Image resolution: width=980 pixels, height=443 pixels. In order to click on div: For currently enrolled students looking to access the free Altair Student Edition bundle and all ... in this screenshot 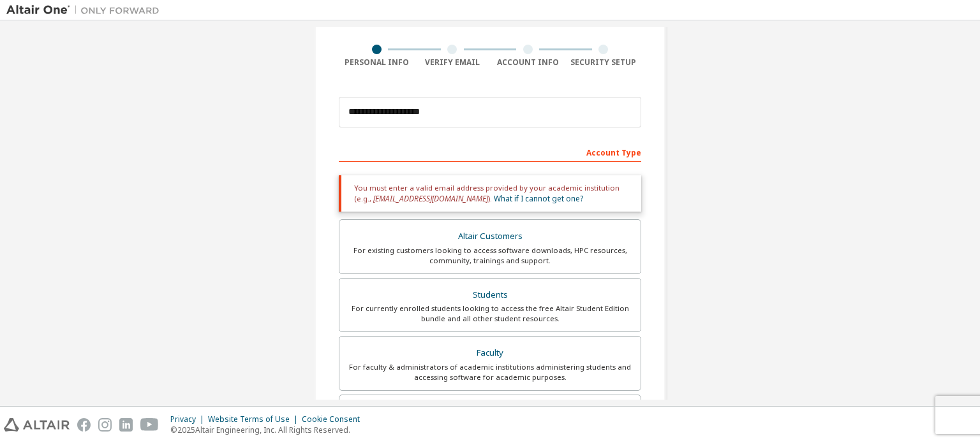, I will do `click(490, 314)`.